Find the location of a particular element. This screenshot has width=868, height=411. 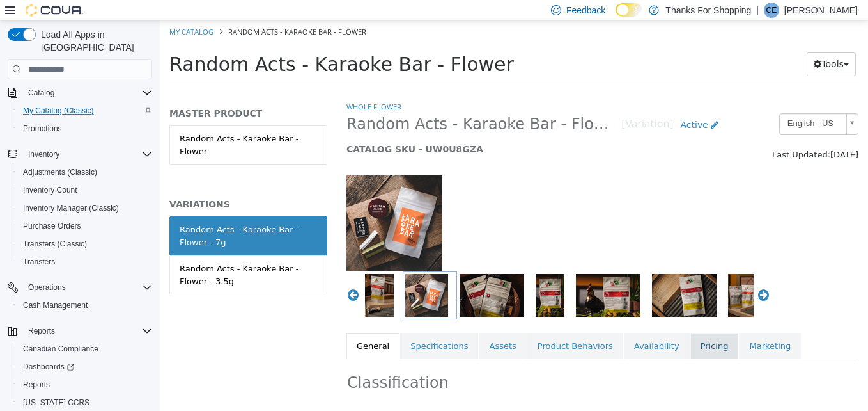

button: Previous is located at coordinates (193, 274).